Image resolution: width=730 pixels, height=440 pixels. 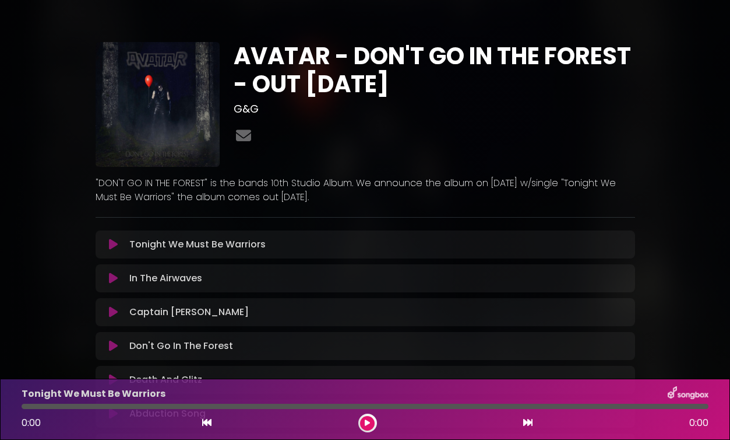 I want to click on p: In The Airwaves, so click(x=166, y=278).